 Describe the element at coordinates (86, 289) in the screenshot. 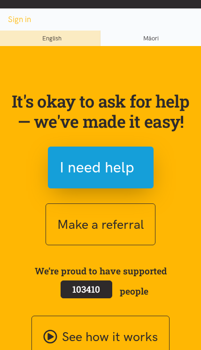

I see `span: 103410` at that location.